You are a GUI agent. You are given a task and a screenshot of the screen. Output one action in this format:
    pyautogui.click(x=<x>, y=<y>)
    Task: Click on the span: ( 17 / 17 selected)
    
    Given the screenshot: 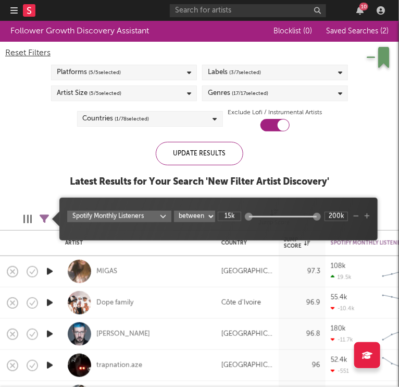 What is the action you would take?
    pyautogui.click(x=250, y=93)
    